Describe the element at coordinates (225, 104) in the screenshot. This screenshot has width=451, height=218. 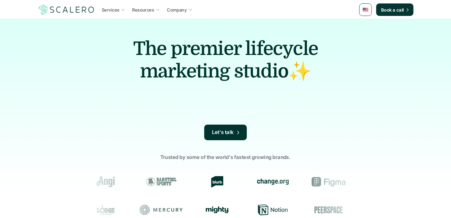
I see `p: From strategy to execution, we bring deep expertise in top lifecycle marketing platforms—[DOMAIN_...` at that location.